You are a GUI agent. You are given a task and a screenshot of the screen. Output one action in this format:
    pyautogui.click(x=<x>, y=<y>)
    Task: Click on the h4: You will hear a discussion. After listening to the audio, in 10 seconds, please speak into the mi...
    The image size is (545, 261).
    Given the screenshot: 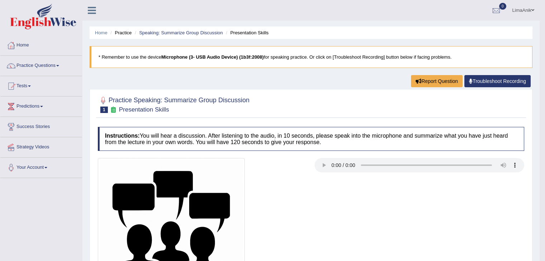 What is the action you would take?
    pyautogui.click(x=311, y=139)
    